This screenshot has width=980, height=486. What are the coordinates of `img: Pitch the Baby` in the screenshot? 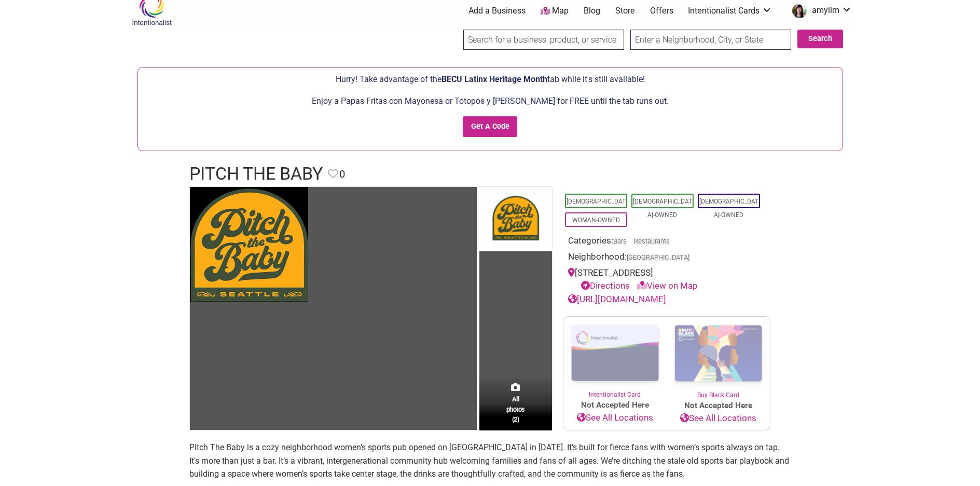 It's located at (249, 244).